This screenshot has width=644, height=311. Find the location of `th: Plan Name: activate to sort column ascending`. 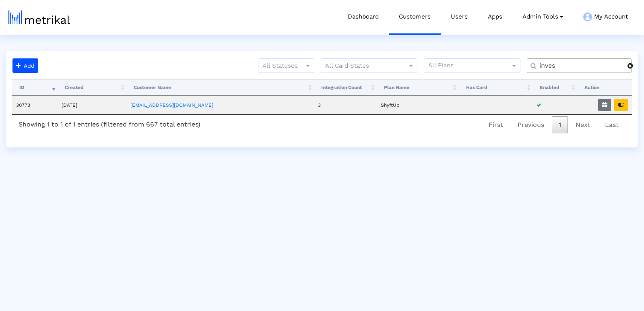

th: Plan Name: activate to sort column ascending is located at coordinates (418, 87).